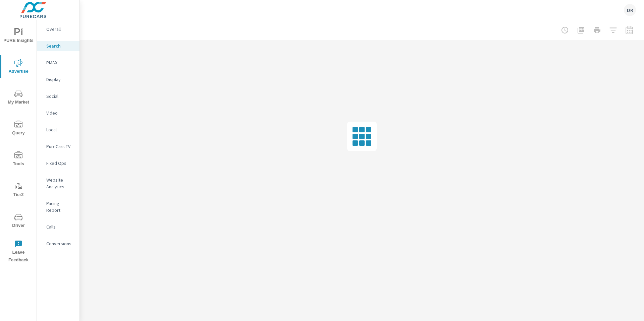 The image size is (644, 321). What do you see at coordinates (58, 163) in the screenshot?
I see `div: Fixed Ops` at bounding box center [58, 163].